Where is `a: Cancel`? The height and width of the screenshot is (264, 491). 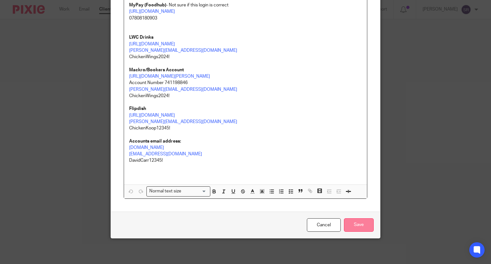
a: Cancel is located at coordinates (324, 225).